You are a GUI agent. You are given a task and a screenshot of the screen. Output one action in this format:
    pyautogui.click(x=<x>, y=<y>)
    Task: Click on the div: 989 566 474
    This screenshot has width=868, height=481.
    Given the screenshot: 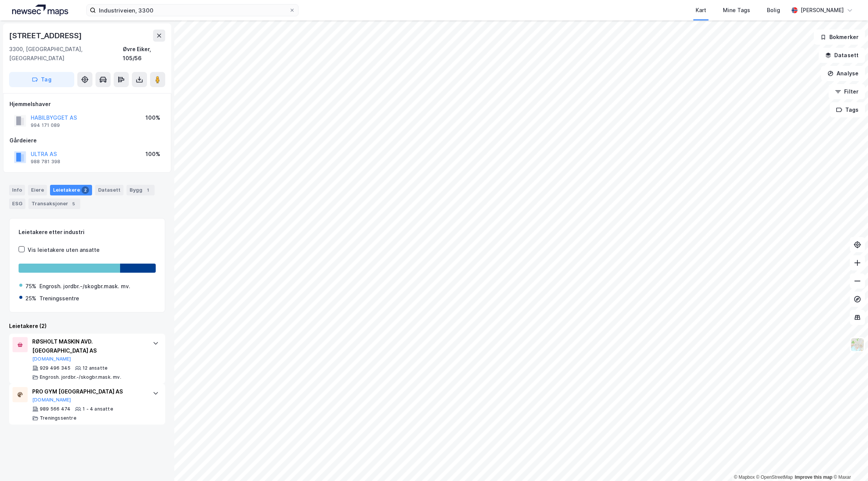 What is the action you would take?
    pyautogui.click(x=55, y=409)
    